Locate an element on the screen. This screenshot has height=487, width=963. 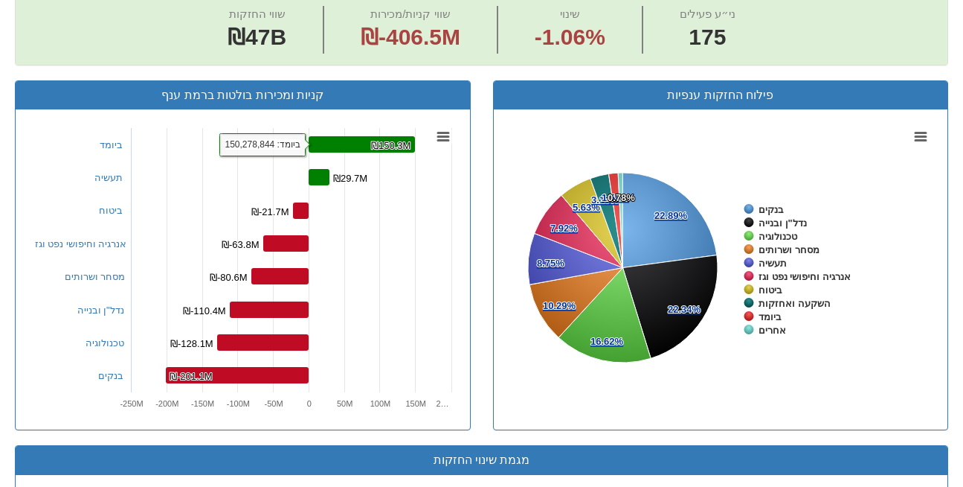
tspan: ₪-21.7M is located at coordinates (270, 211).